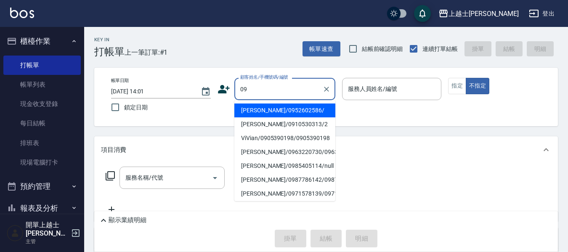  What do you see at coordinates (42, 85) in the screenshot?
I see `a: 帳單列表` at bounding box center [42, 85].